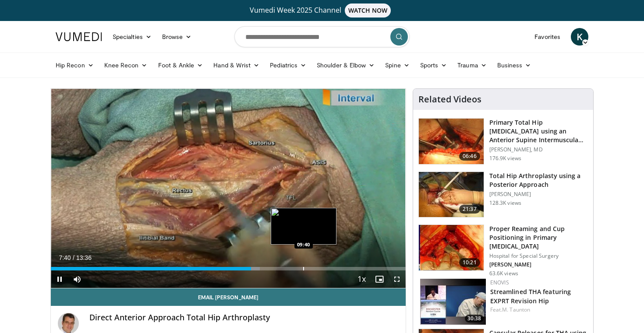 This screenshot has height=333, width=644. Describe the element at coordinates (125, 65) in the screenshot. I see `a: Knee Recon` at that location.